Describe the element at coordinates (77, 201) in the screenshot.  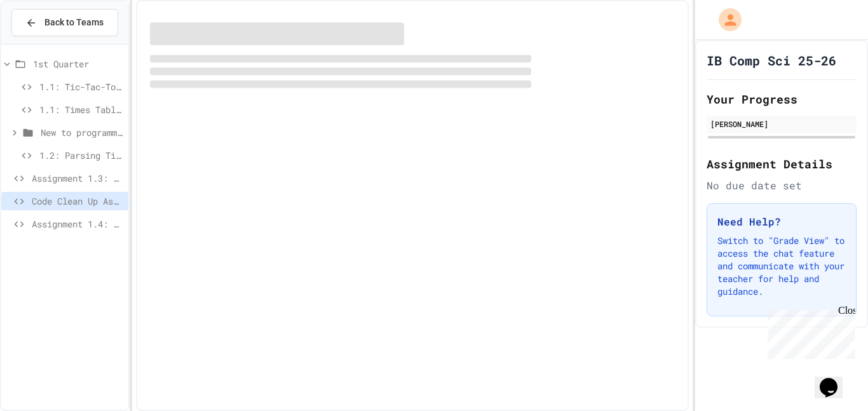
I see `span: Code Clean Up Assignment` at that location.